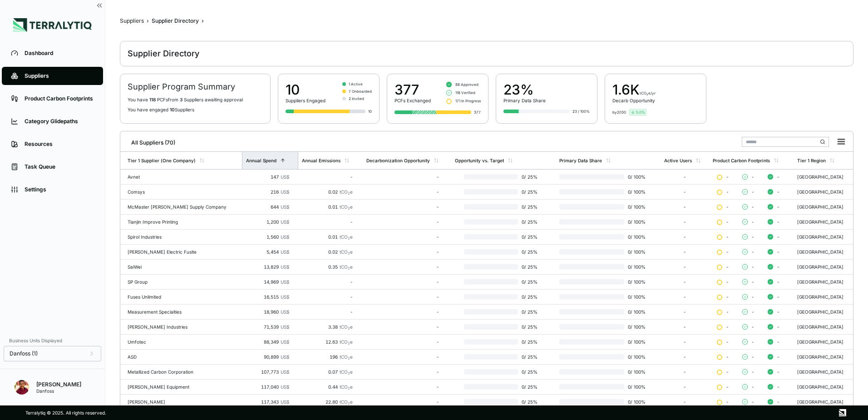  I want to click on button: Open user button, so click(22, 387).